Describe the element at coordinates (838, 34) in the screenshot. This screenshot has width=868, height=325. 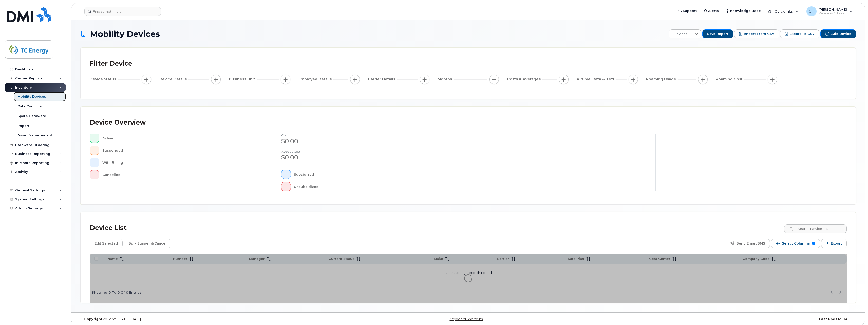
I see `a: Add Device` at that location.